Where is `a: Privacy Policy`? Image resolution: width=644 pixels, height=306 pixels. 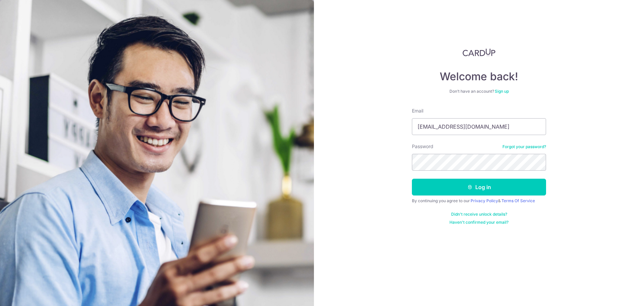 a: Privacy Policy is located at coordinates (484, 201).